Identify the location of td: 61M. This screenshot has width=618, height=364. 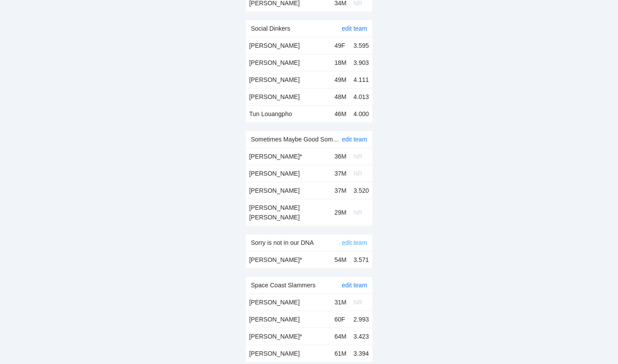
(340, 353).